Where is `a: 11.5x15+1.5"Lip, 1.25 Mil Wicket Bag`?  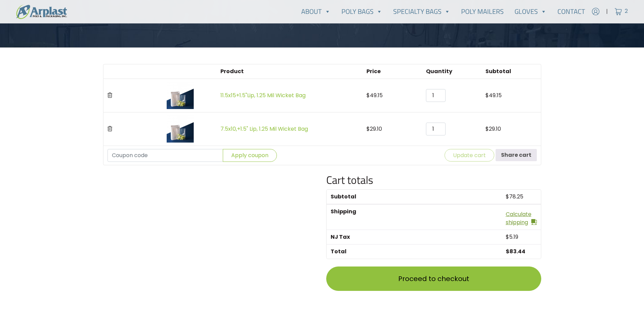
a: 11.5x15+1.5"Lip, 1.25 Mil Wicket Bag is located at coordinates (263, 95).